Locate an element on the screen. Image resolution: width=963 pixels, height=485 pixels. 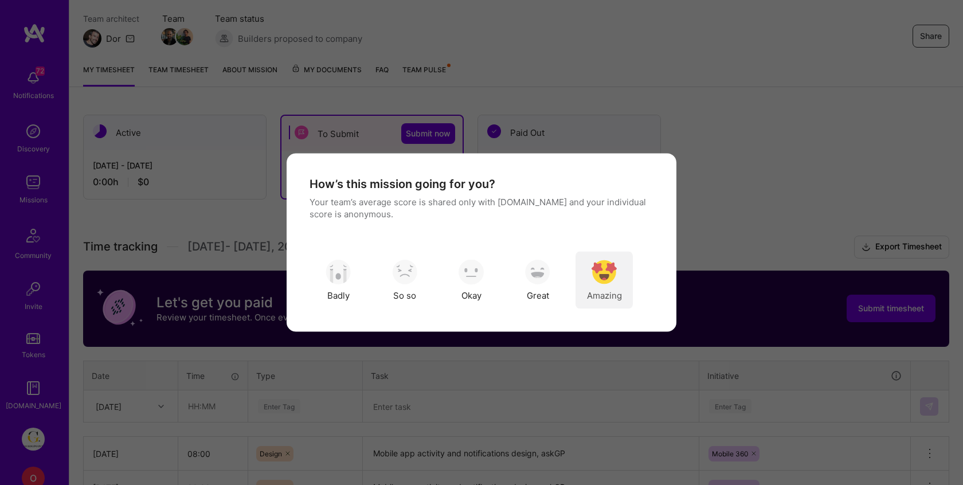
span: So so is located at coordinates (404, 294).